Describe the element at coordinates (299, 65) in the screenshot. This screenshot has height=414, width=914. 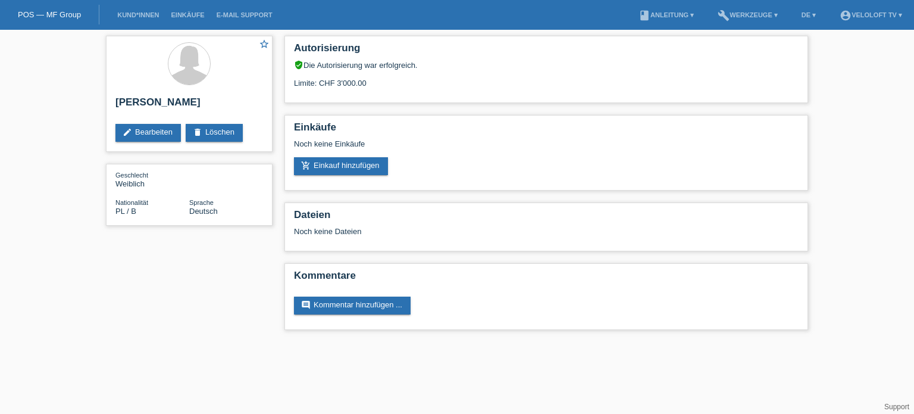
I see `i: verified_user` at that location.